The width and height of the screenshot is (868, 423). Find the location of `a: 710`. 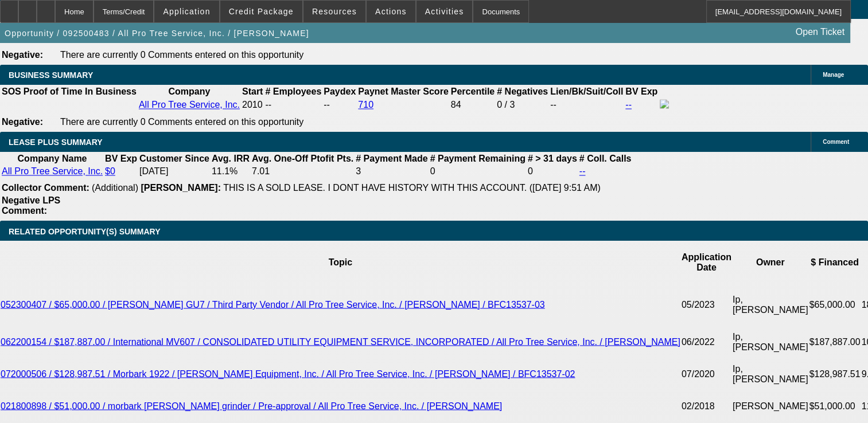

a: 710 is located at coordinates (365, 105).